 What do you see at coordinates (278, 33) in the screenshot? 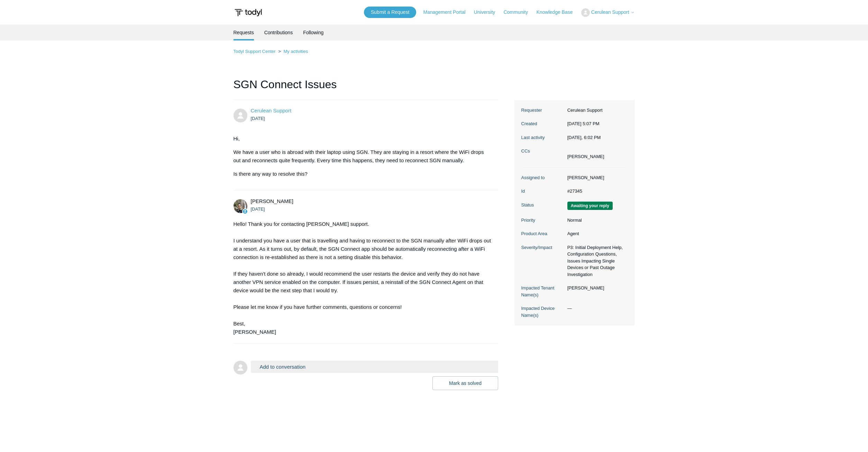
I see `a: Contributions` at bounding box center [278, 33].